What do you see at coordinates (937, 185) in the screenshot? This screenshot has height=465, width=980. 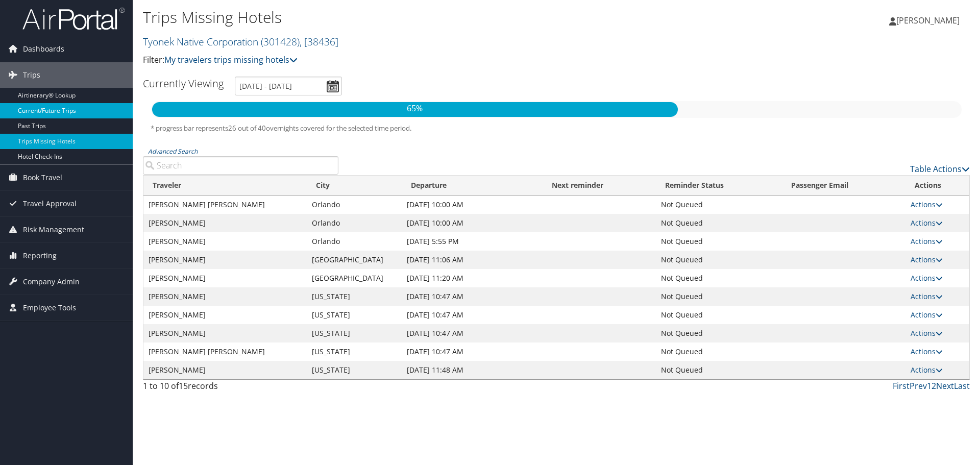 I see `th: Actions` at bounding box center [937, 185].